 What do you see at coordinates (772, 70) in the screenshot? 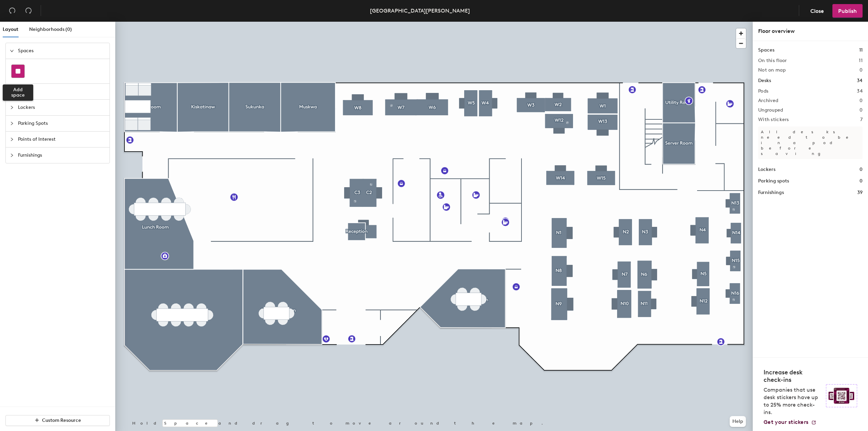
I see `h2: Not on map` at bounding box center [772, 70].